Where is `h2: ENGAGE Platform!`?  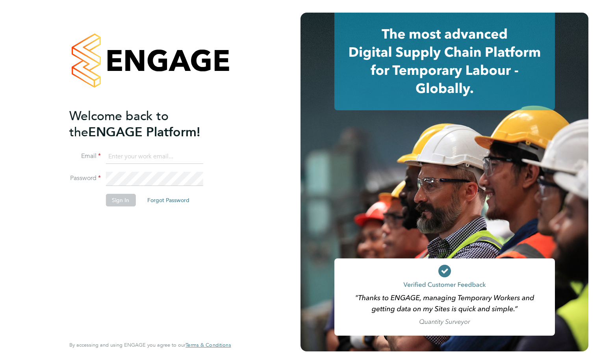
h2: ENGAGE Platform! is located at coordinates (146, 124).